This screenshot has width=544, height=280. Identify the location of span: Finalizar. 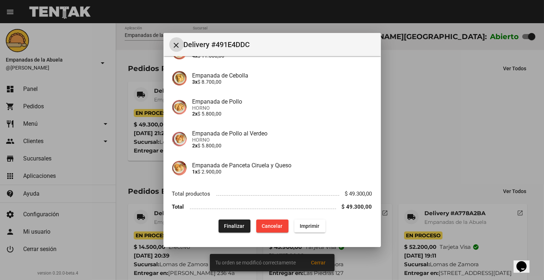
(235, 226).